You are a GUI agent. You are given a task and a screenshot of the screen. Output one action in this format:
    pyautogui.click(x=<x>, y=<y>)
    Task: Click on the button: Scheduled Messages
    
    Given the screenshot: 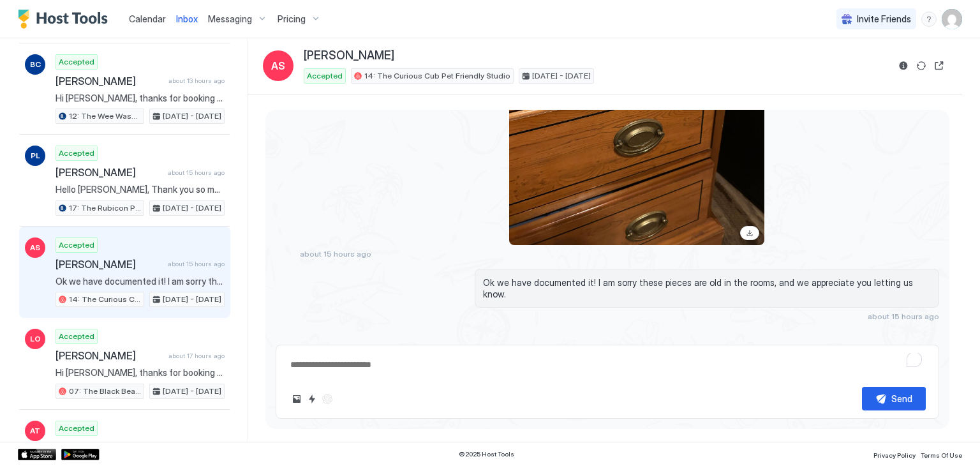 What is the action you would take?
    pyautogui.click(x=880, y=340)
    